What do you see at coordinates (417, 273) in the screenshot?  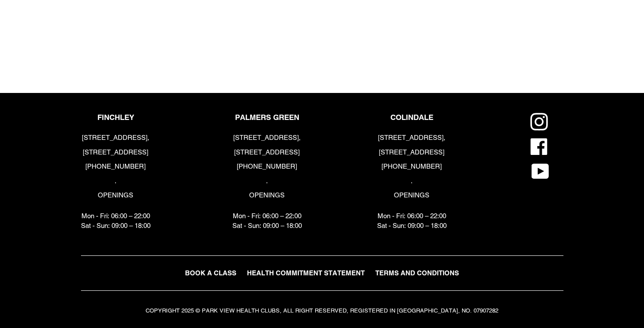 I see `span: TERMS AND CONDITIONS` at bounding box center [417, 273].